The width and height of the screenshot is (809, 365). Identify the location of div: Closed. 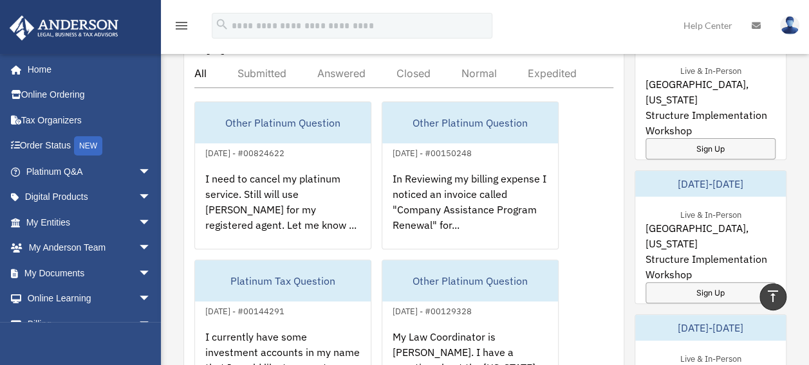
(413, 73).